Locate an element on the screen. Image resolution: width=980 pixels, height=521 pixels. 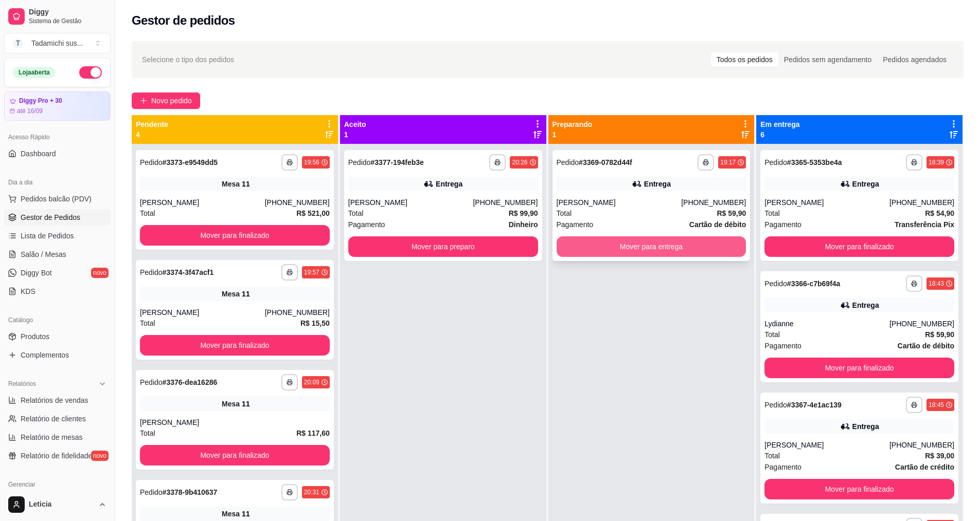
div: Lydianne is located at coordinates (827, 324).